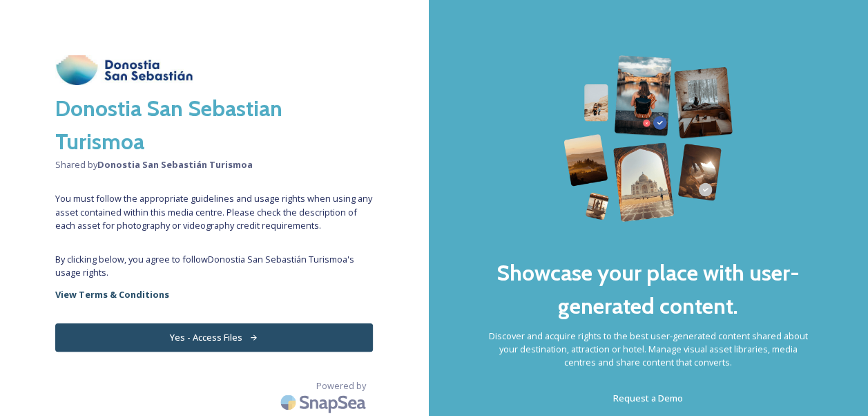 Image resolution: width=868 pixels, height=416 pixels. What do you see at coordinates (647, 289) in the screenshot?
I see `h2: Showcase your place with user-generated content.` at bounding box center [647, 289].